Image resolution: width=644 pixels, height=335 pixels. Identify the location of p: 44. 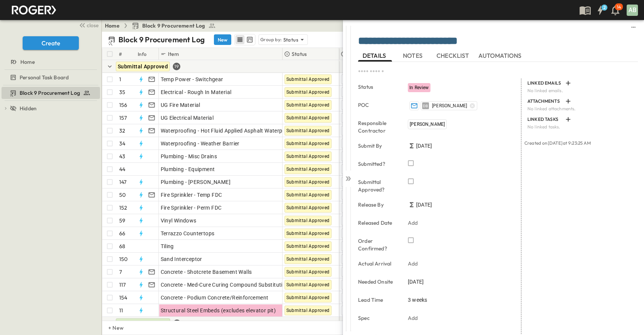
(122, 169).